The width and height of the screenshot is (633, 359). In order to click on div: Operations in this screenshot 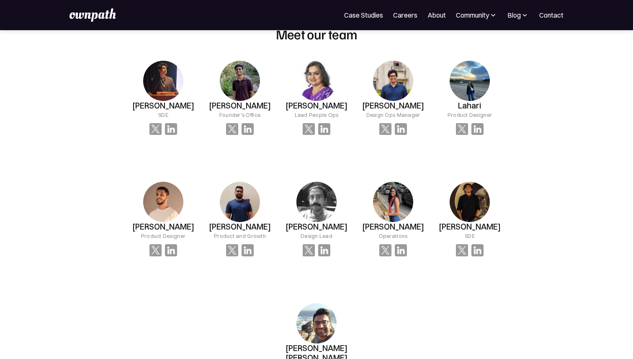, I will do `click(393, 236)`.